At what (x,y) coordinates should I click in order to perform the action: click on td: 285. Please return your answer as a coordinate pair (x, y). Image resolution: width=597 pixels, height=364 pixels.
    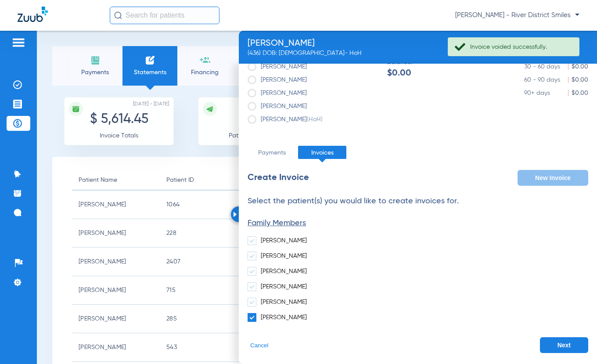
    Looking at the image, I should click on (204, 319).